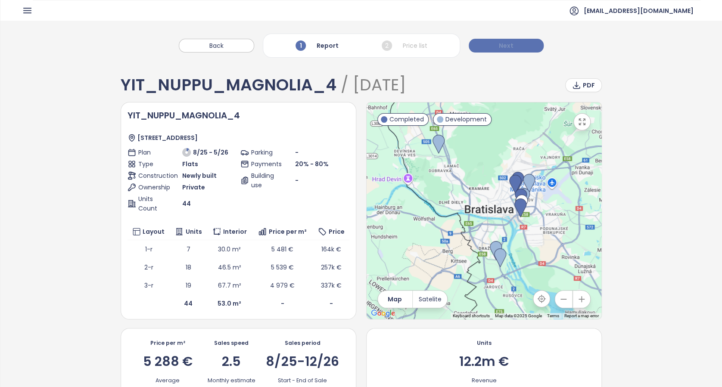 The image size is (722, 387). I want to click on span: Units Count, so click(152, 204).